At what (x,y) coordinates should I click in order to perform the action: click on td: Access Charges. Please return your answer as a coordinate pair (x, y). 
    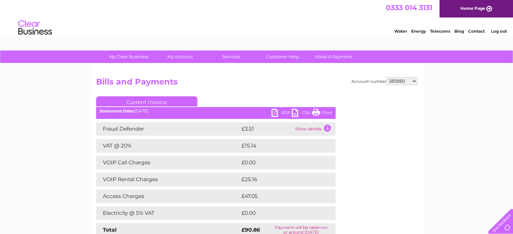
    Looking at the image, I should click on (168, 197).